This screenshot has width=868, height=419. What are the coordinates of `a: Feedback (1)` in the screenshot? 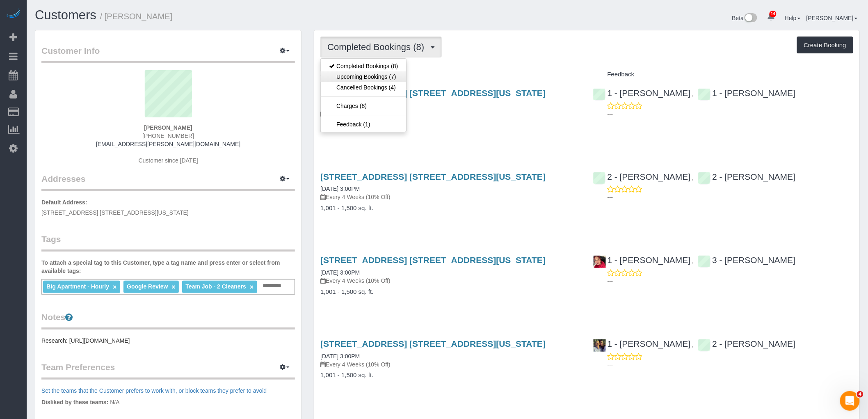 It's located at (364, 124).